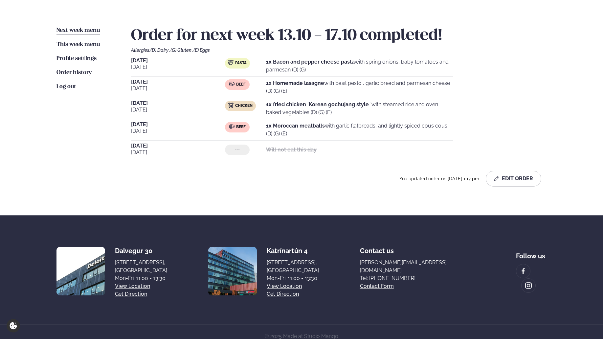 The width and height of the screenshot is (603, 339). Describe the element at coordinates (13, 326) in the screenshot. I see `a: Cookie settings` at that location.